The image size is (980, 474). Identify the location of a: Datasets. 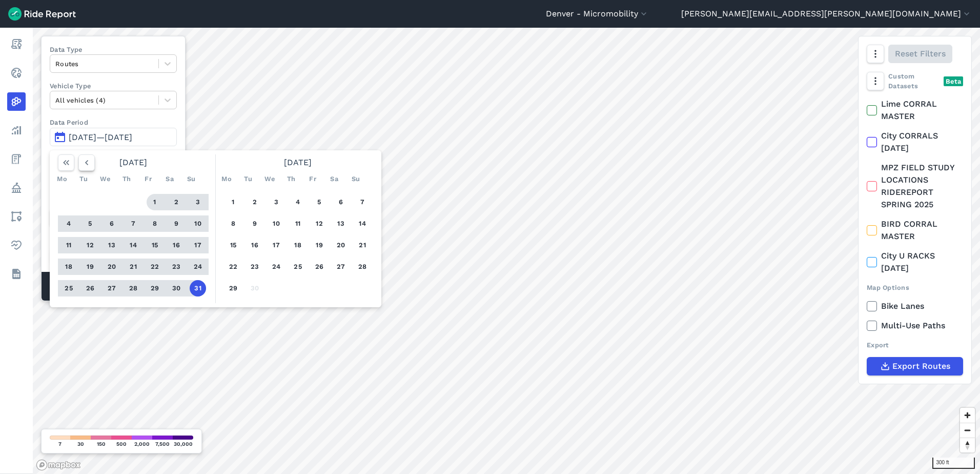
(16, 274).